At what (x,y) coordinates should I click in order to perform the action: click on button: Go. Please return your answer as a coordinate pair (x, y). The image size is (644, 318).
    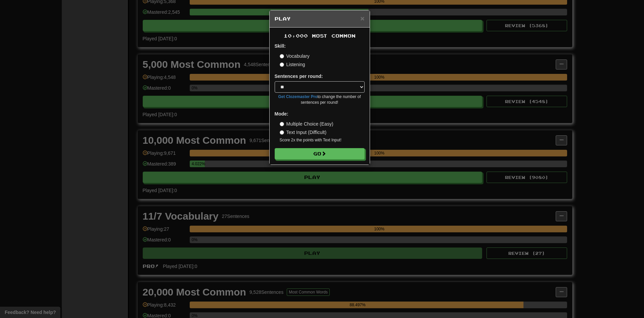
    Looking at the image, I should click on (320, 154).